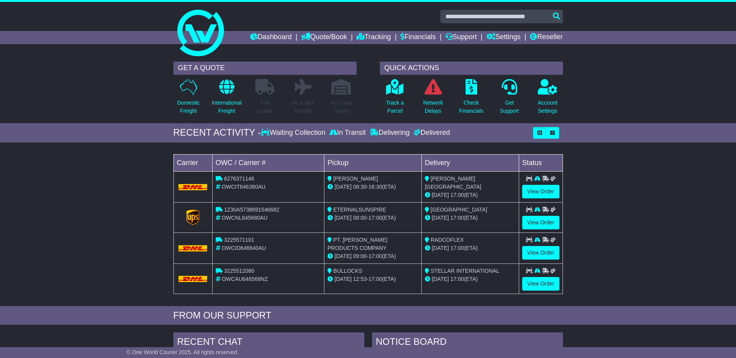 This screenshot has height=358, width=736. What do you see at coordinates (509, 107) in the screenshot?
I see `p: Get Support` at bounding box center [509, 107].